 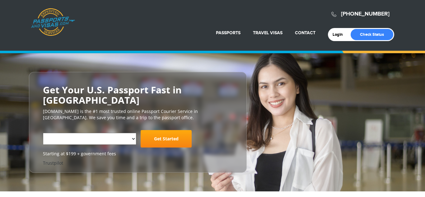 What do you see at coordinates (305, 33) in the screenshot?
I see `a: Contact` at bounding box center [305, 33].